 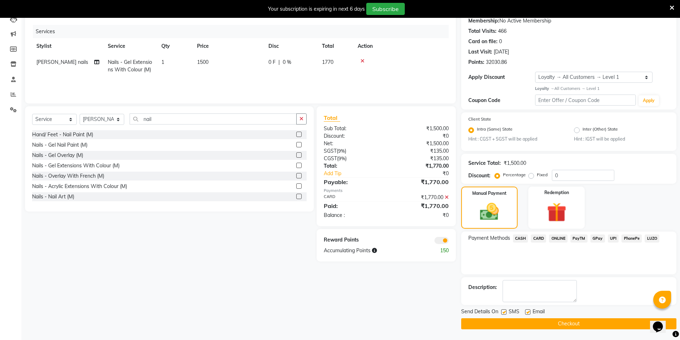 What do you see at coordinates (558, 238) in the screenshot?
I see `span: ONLINE` at bounding box center [558, 238].